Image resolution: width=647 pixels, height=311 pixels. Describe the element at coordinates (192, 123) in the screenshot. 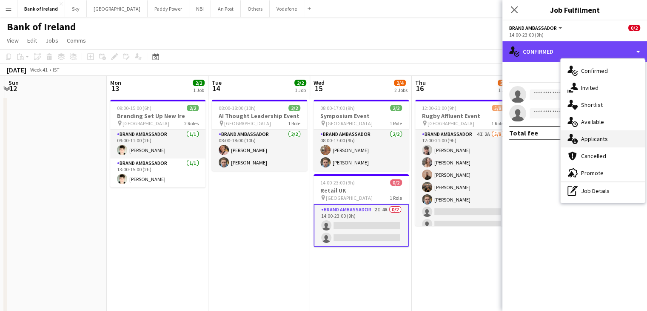

I see `span: 2 Roles` at that location.